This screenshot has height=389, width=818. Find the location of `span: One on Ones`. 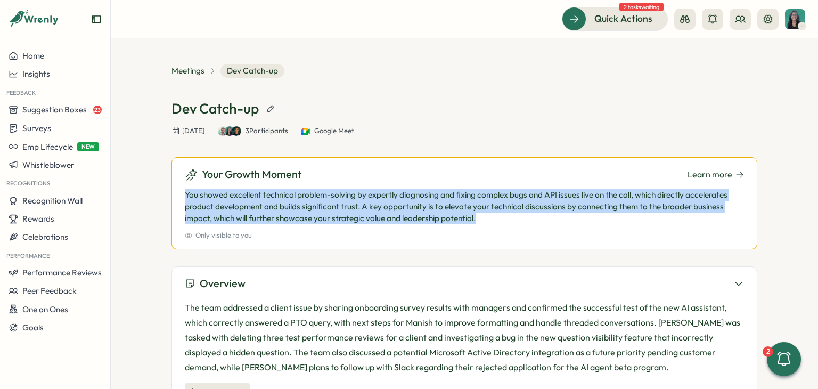

span: One on Ones is located at coordinates (45, 309).